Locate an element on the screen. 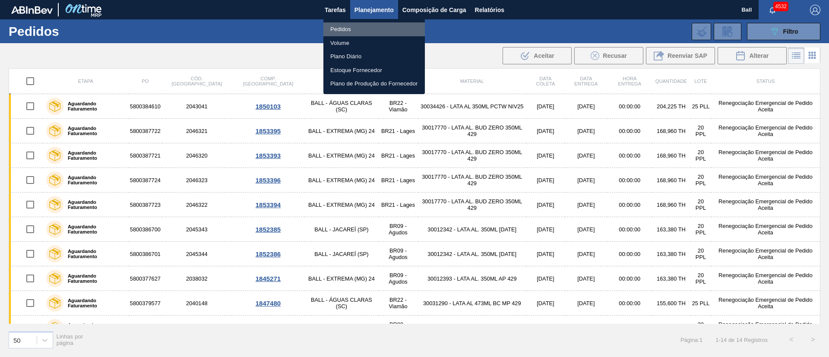 The width and height of the screenshot is (829, 357). li: Plano de Produção do Fornecedor is located at coordinates (374, 84).